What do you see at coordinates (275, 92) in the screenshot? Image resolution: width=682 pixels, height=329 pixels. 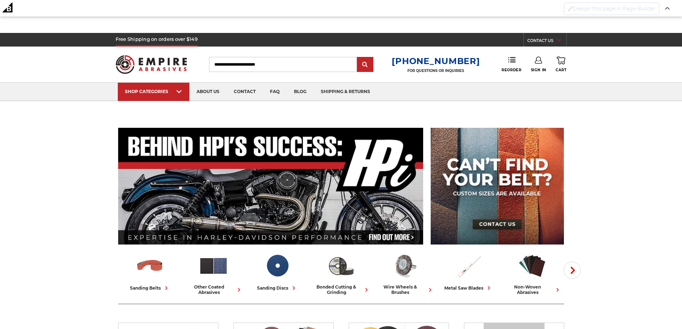 I see `a: faq` at bounding box center [275, 92].